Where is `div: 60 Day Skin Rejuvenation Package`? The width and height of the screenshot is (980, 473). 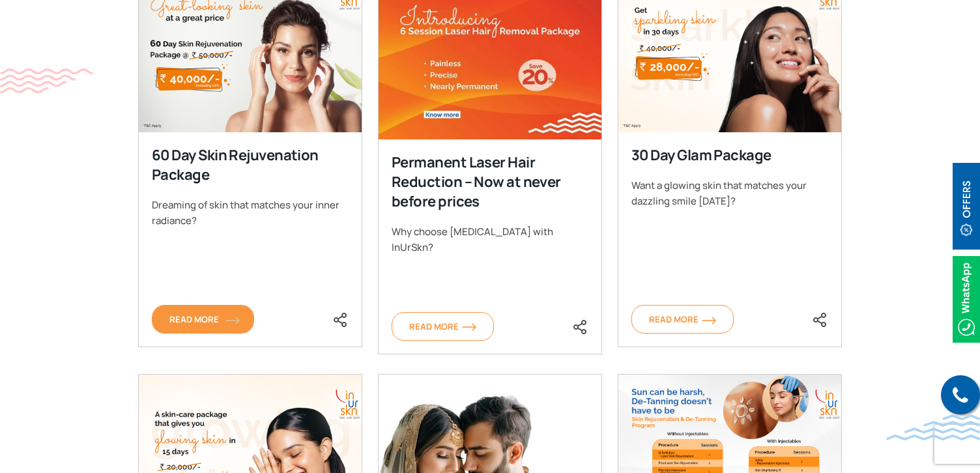
div: 60 Day Skin Rejuvenation Package is located at coordinates (249, 165).